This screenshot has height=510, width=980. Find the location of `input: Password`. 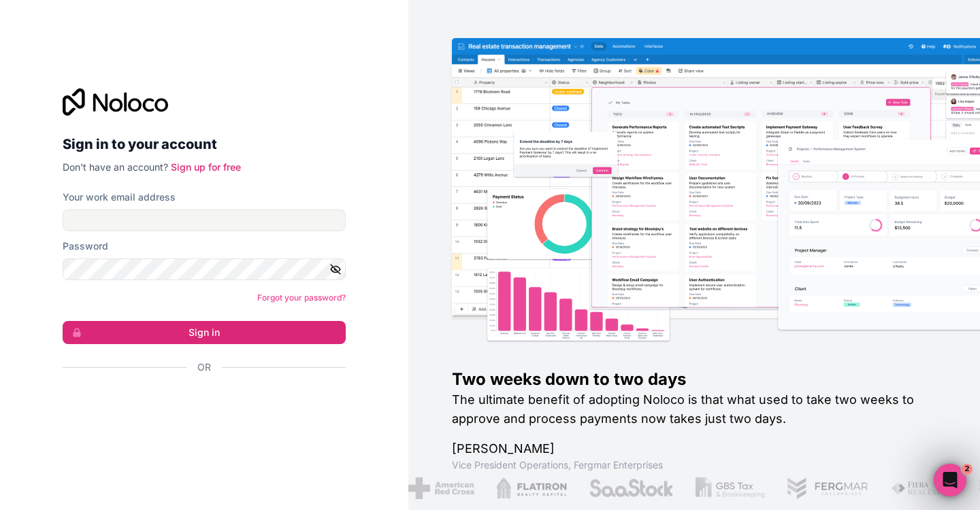

input: Password is located at coordinates (204, 269).